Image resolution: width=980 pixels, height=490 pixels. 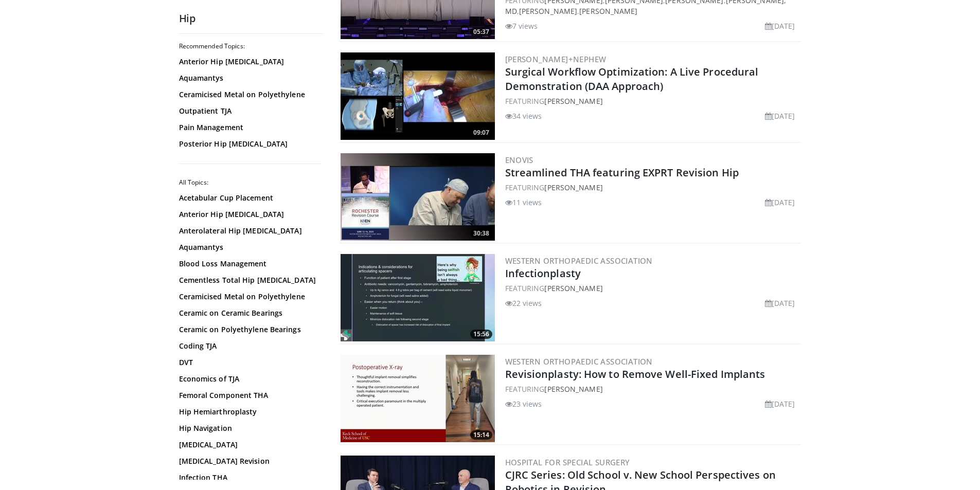 What do you see at coordinates (251, 19) in the screenshot?
I see `h2: Hip` at bounding box center [251, 19].